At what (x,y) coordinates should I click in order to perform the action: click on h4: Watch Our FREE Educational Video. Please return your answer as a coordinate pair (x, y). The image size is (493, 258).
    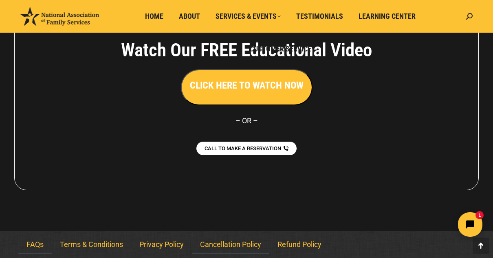
    Looking at the image, I should click on (247, 50).